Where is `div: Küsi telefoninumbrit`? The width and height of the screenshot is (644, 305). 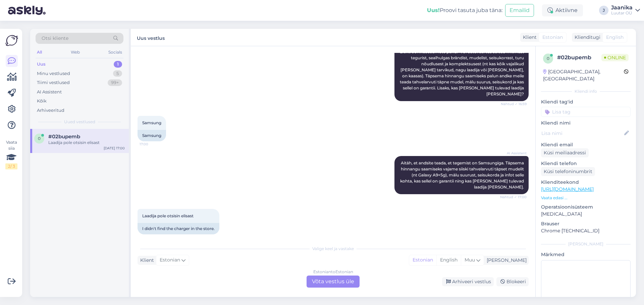
div: Küsi telefoninumbrit is located at coordinates (568, 171).